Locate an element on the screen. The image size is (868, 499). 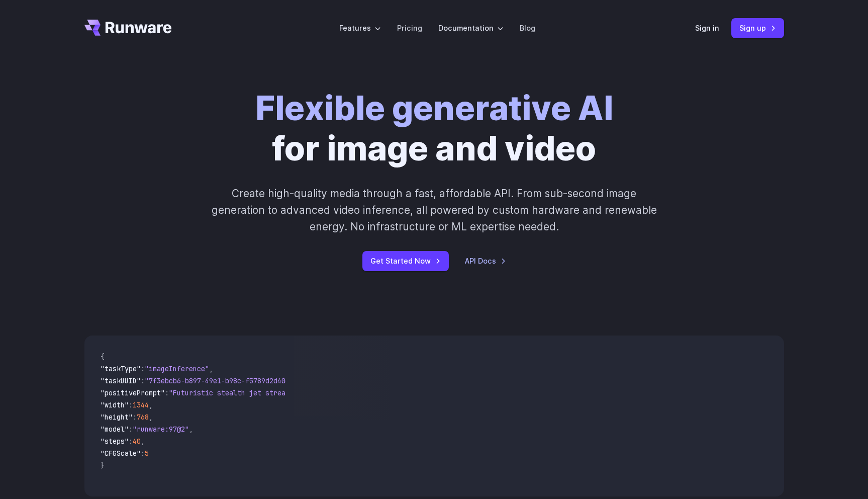
span: "model" is located at coordinates (114, 429).